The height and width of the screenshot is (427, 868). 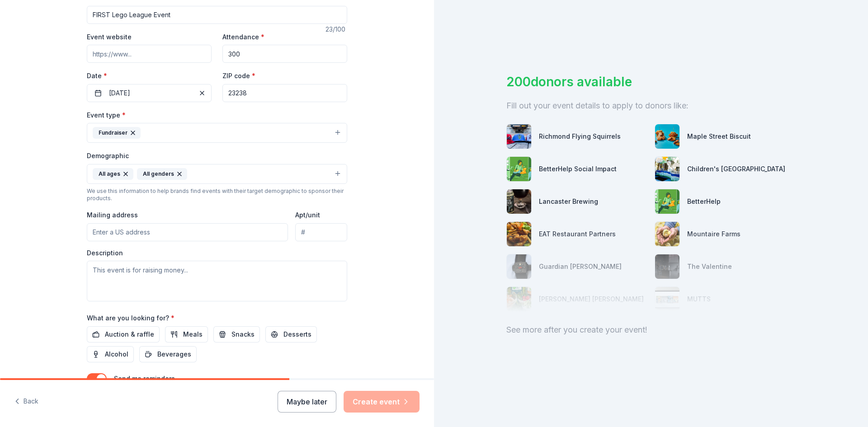 What do you see at coordinates (106, 115) in the screenshot?
I see `label: Event type` at bounding box center [106, 115].